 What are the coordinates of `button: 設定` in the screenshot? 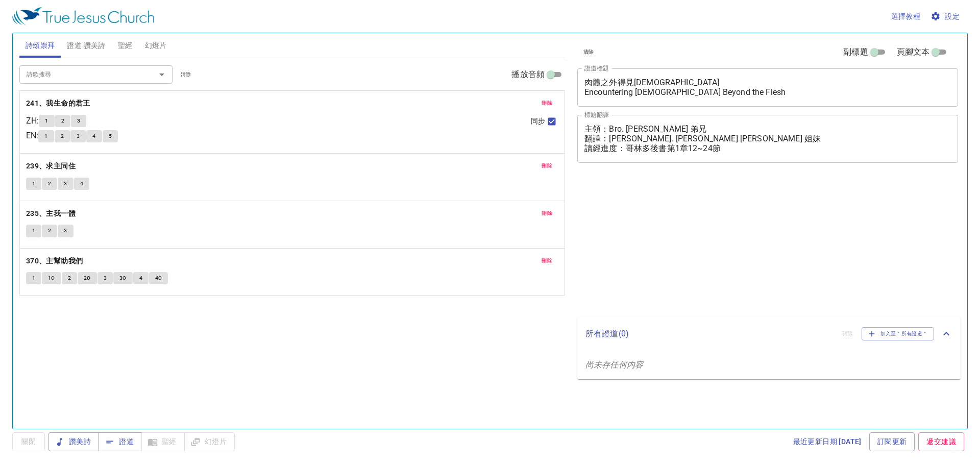 It's located at (946, 16).